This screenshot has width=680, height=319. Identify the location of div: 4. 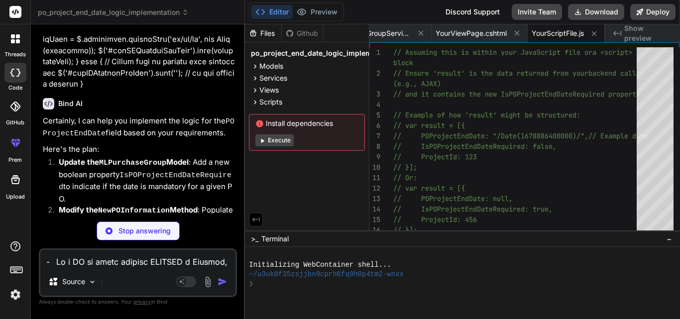
(375, 104).